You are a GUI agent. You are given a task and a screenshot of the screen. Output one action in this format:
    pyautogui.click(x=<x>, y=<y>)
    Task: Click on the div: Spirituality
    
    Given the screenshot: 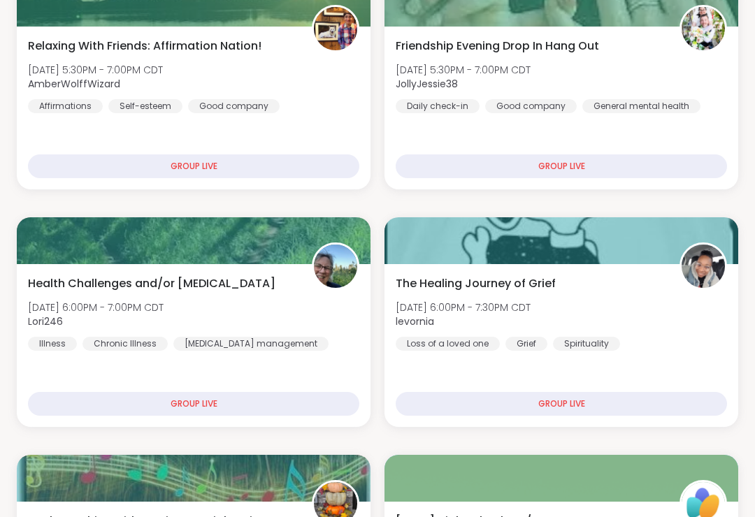 What is the action you would take?
    pyautogui.click(x=587, y=344)
    